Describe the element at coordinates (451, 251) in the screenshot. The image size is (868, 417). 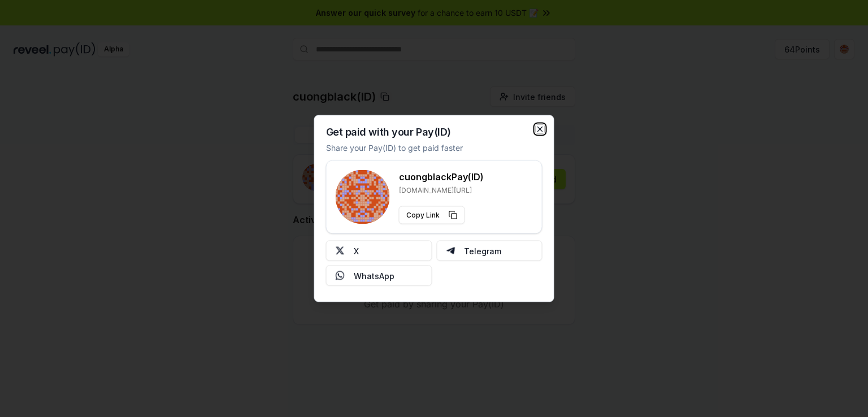
I see `img: Telegram` at that location.